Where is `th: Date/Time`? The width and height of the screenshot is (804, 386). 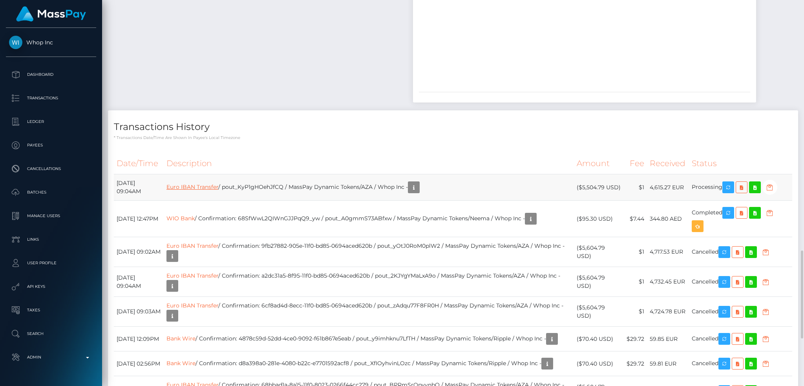 th: Date/Time is located at coordinates (139, 163).